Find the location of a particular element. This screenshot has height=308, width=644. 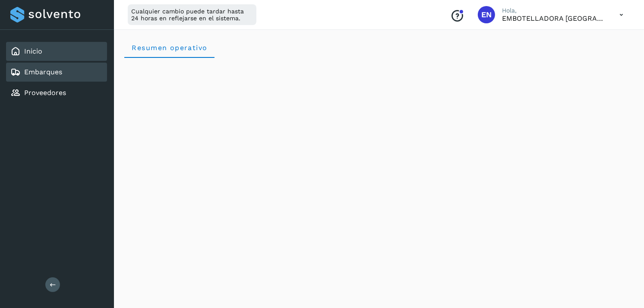

div: Inicio is located at coordinates (56, 52).